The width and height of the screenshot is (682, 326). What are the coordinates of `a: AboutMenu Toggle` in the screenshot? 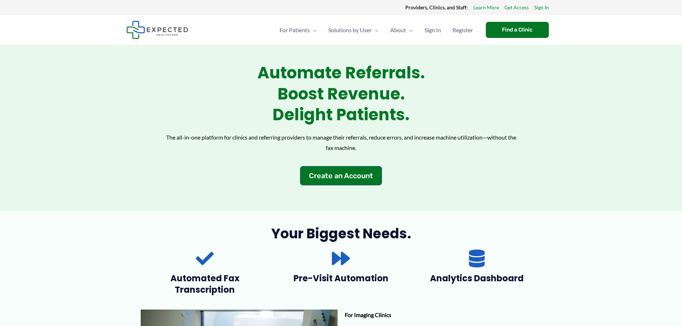 It's located at (402, 30).